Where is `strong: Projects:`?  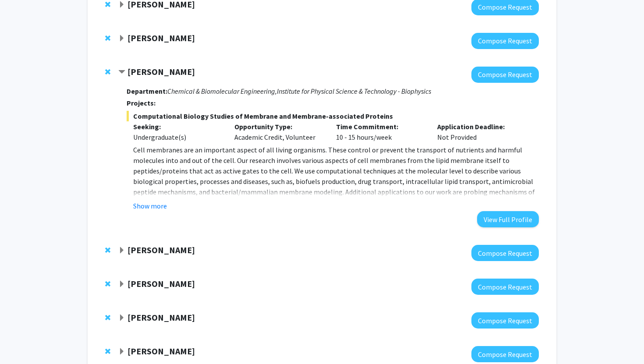 strong: Projects: is located at coordinates (141, 103).